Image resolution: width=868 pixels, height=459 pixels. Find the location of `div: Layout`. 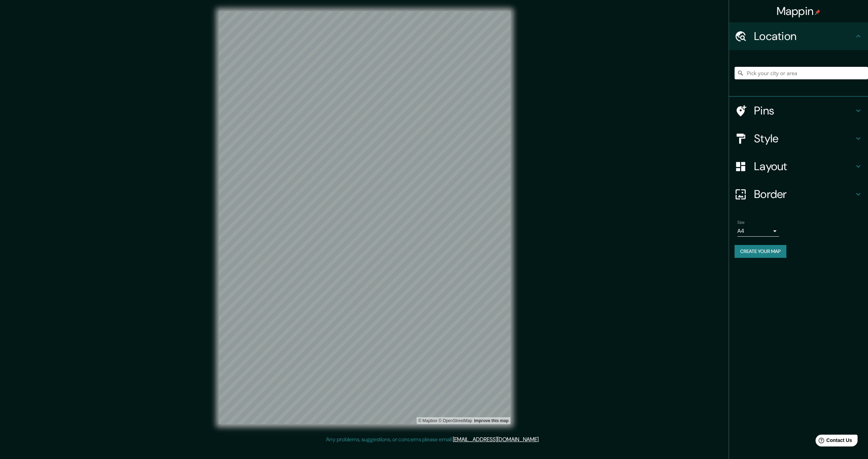

div: Layout is located at coordinates (798, 166).